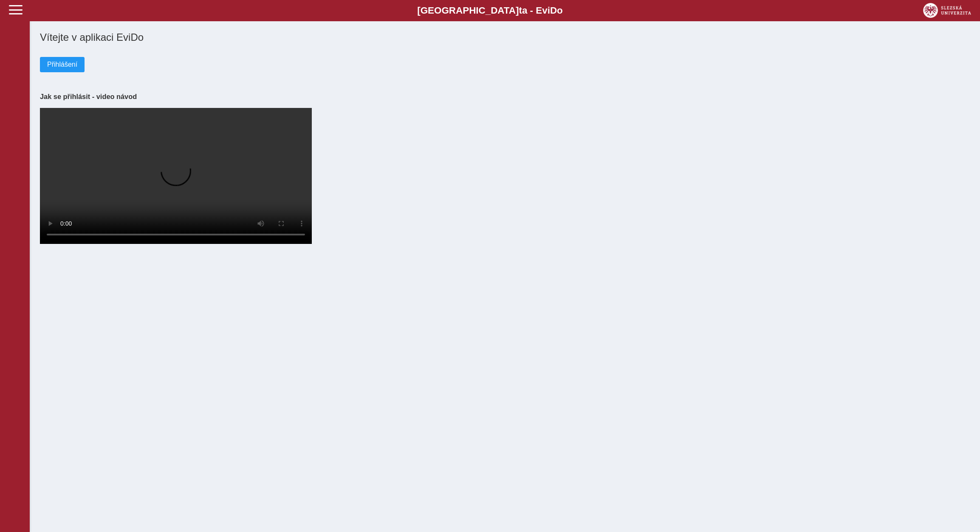 Image resolution: width=980 pixels, height=532 pixels. Describe the element at coordinates (62, 65) in the screenshot. I see `span: Přihlášení` at that location.